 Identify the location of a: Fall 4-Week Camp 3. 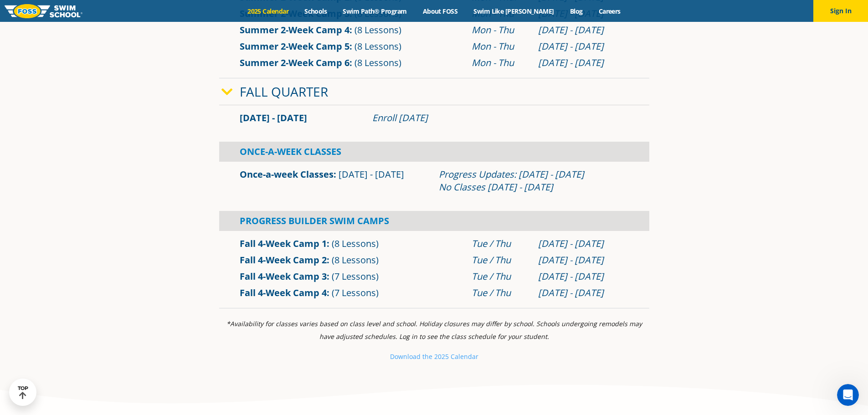
(283, 276).